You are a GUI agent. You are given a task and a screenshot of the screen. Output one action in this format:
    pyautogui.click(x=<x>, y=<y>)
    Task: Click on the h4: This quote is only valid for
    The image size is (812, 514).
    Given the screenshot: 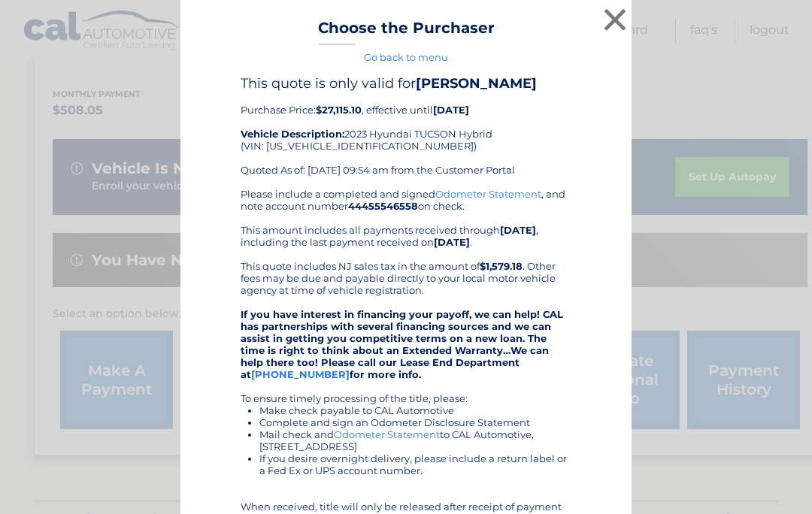 What is the action you would take?
    pyautogui.click(x=406, y=83)
    